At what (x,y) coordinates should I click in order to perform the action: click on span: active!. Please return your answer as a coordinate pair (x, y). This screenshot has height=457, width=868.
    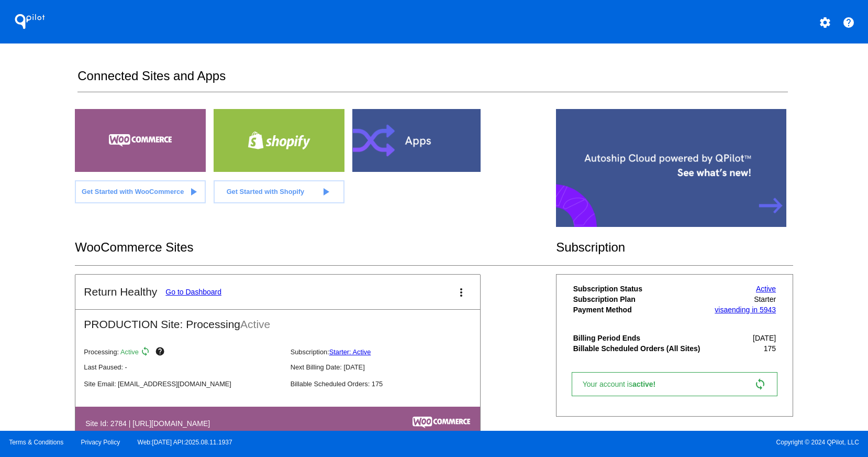
    Looking at the image, I should click on (647, 384).